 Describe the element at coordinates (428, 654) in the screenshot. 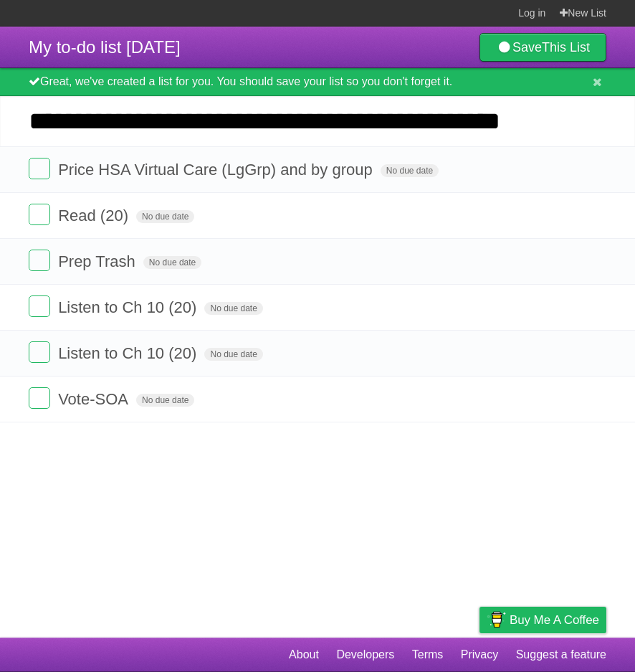

I see `a: Terms` at that location.